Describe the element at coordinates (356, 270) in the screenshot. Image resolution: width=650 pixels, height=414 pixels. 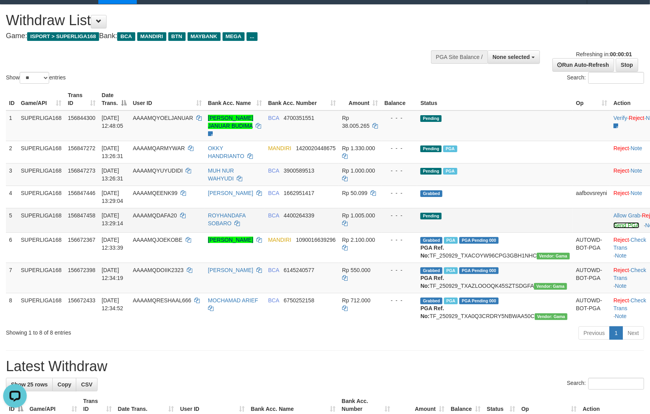
I see `span: Rp 550.000` at that location.